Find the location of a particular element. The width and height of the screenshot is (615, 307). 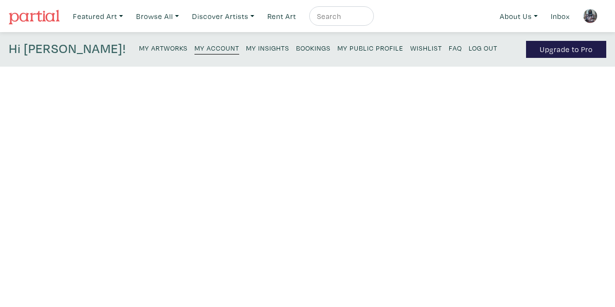

a: Wishlist is located at coordinates (426, 47).